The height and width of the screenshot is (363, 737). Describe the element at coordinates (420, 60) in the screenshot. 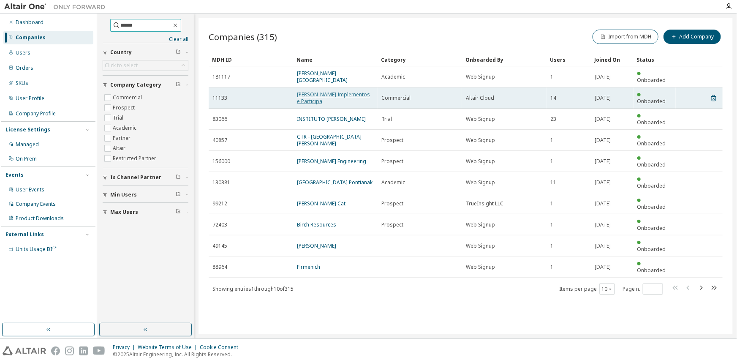

I see `div: Category` at that location.